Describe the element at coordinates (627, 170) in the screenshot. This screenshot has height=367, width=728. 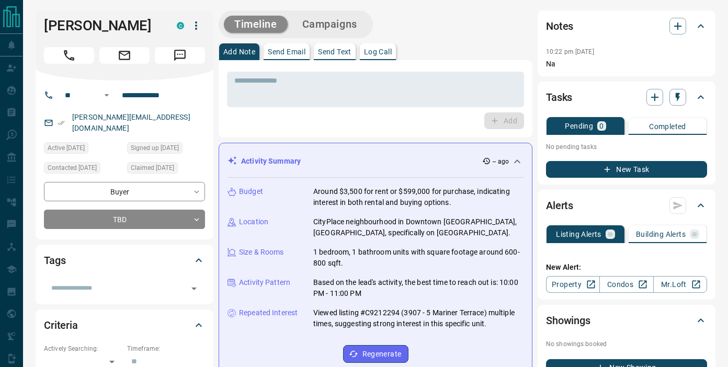
I see `button: New Task` at that location.